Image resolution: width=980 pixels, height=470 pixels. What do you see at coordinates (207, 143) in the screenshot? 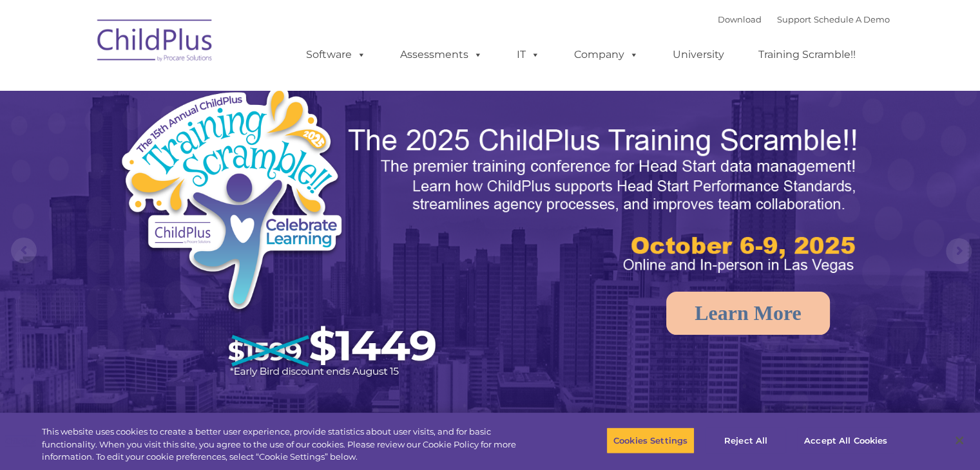
I see `span: Phone number` at bounding box center [207, 143].